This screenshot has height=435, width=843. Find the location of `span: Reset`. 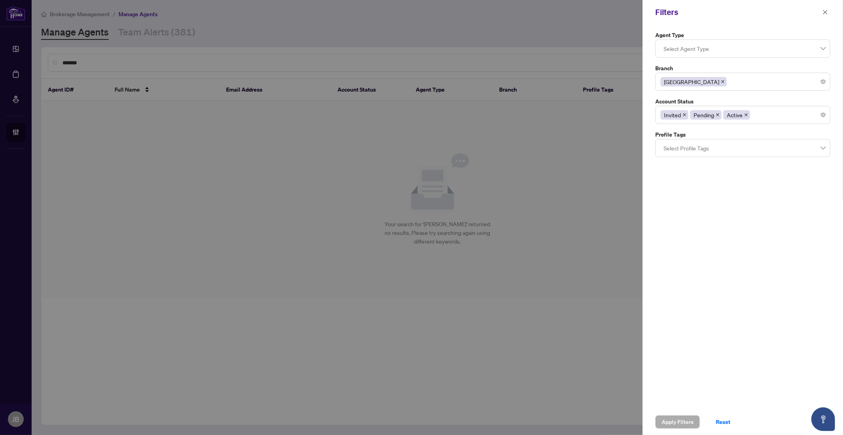

span: Reset is located at coordinates (723, 422).